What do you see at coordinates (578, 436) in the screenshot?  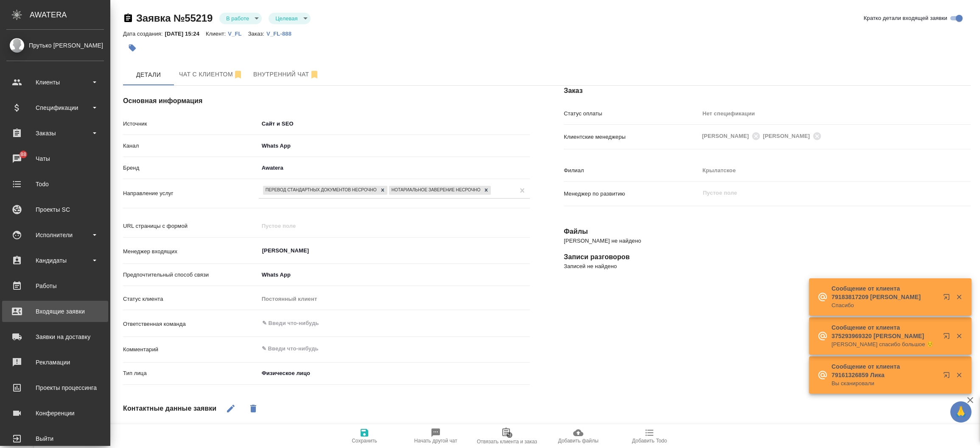 I see `button: Добавить файлы` at bounding box center [578, 436].